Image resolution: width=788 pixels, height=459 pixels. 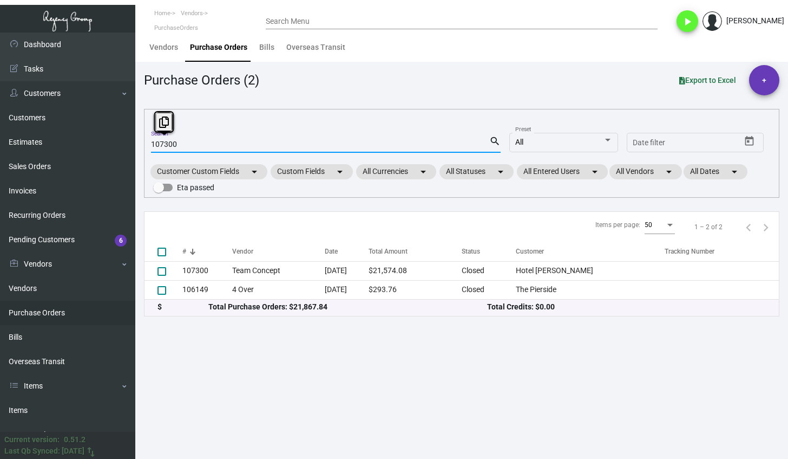 I want to click on td: $293.76, so click(x=415, y=289).